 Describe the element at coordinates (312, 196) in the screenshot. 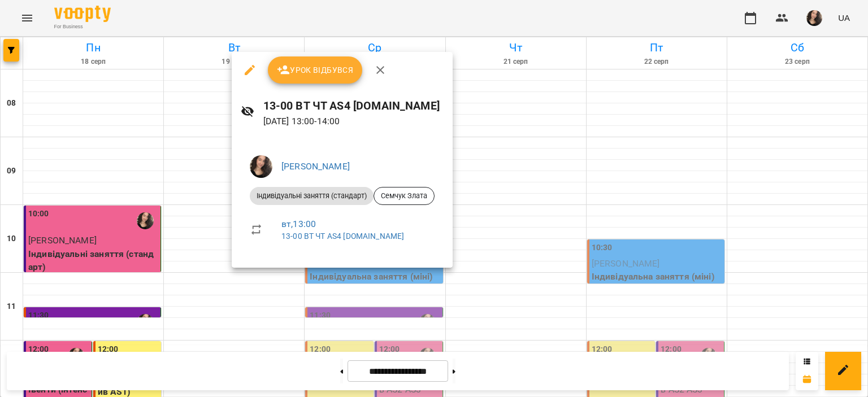

I see `span: Індивідуальні заняття (стандарт)` at that location.